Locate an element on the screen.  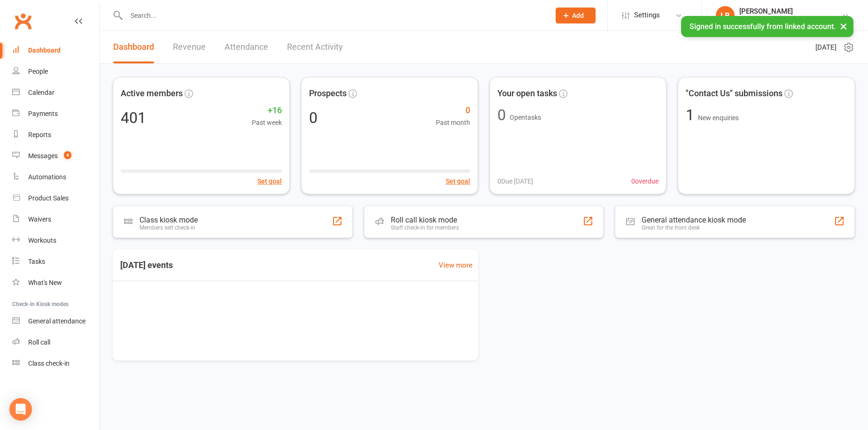
div: Open Intercom Messenger is located at coordinates (21, 409).